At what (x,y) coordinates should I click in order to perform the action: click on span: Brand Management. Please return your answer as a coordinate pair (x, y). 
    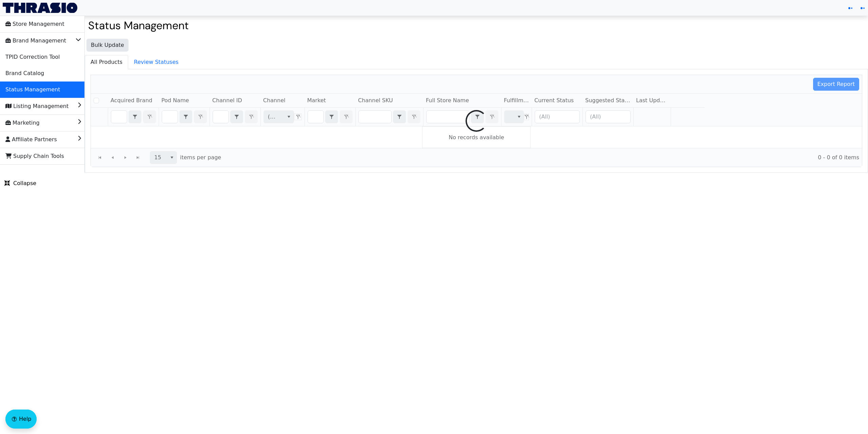
    Looking at the image, I should click on (36, 40).